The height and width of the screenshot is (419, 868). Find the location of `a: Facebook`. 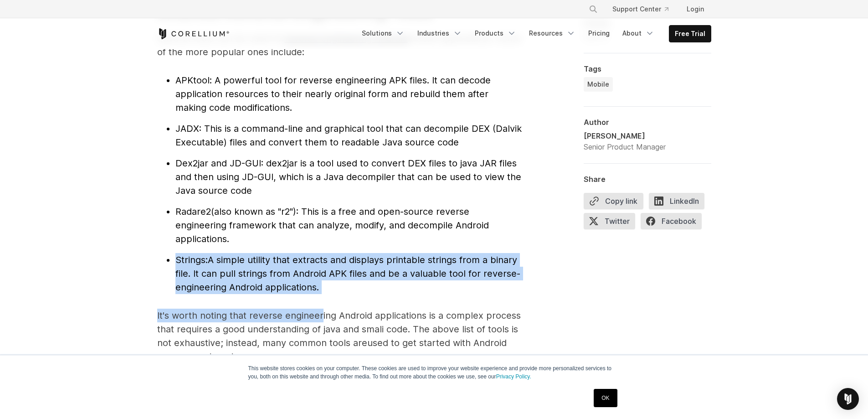

a: Facebook is located at coordinates (674, 223).